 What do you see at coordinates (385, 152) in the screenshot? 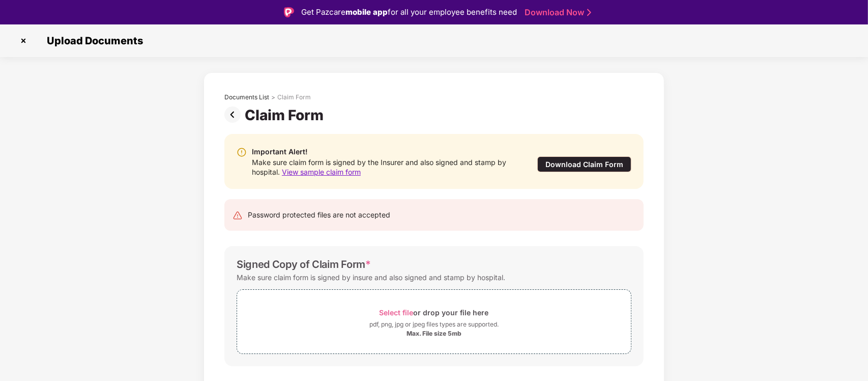
I see `div: Important Alert!` at bounding box center [385, 152].